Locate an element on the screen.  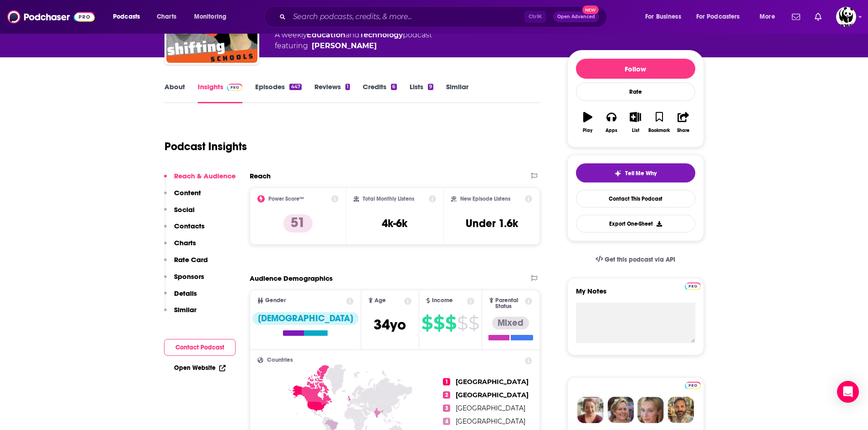
span: Parental Status is located at coordinates (510, 304).